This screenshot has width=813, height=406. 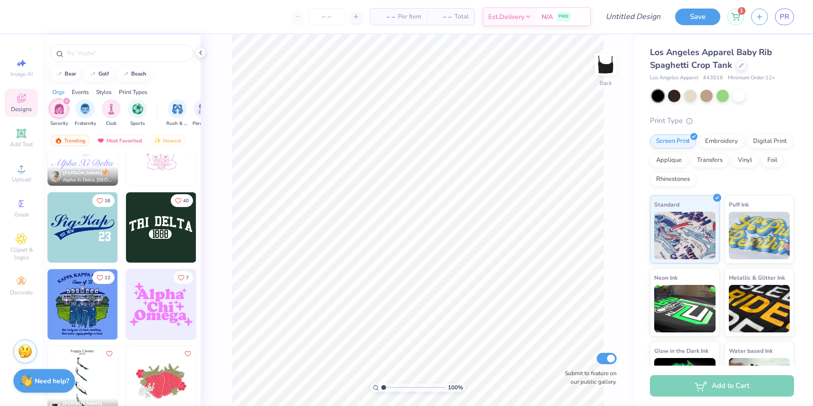 I want to click on img: Standard, so click(x=684, y=236).